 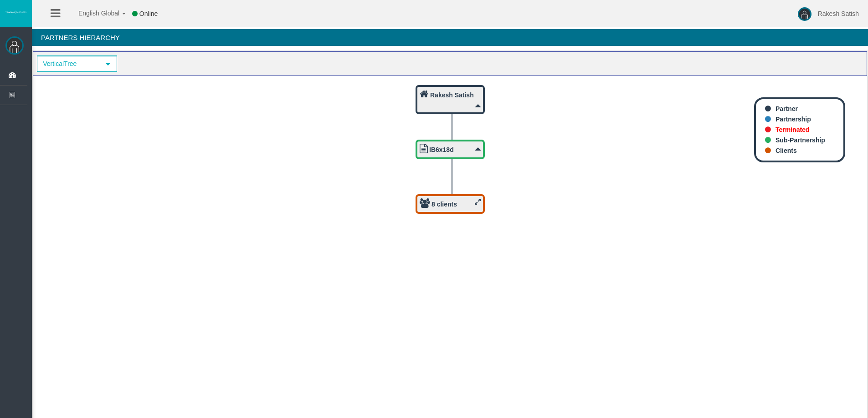 I want to click on b: Partnership, so click(x=793, y=119).